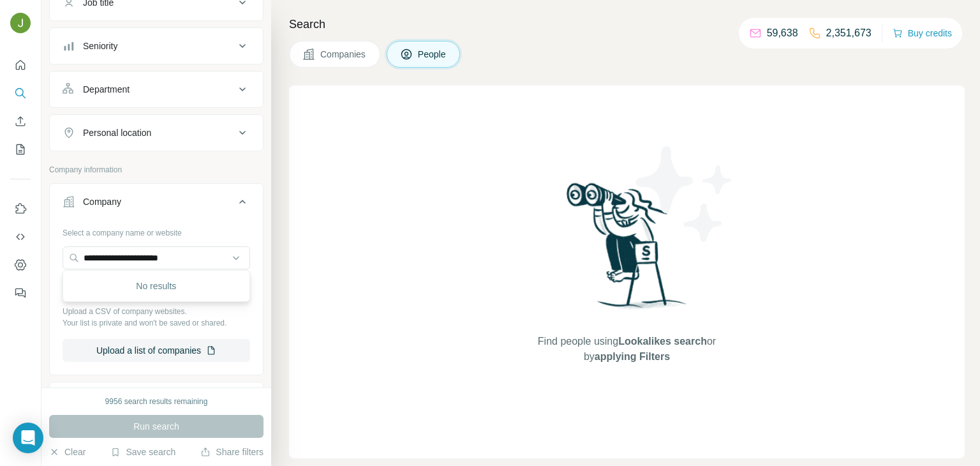  I want to click on button: Quick start, so click(20, 65).